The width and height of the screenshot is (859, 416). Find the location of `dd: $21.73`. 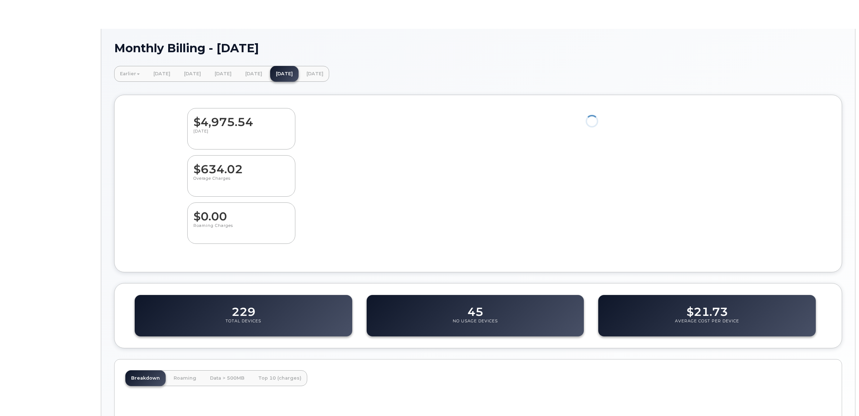

dd: $21.73 is located at coordinates (707, 308).